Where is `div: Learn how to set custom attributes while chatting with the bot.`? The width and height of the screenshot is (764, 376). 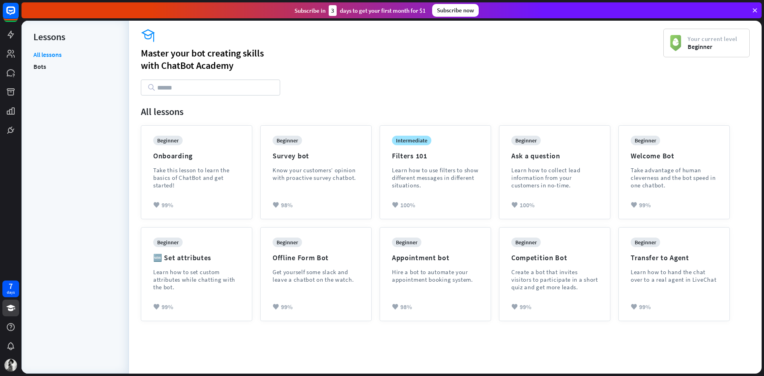 div: Learn how to set custom attributes while chatting with the bot. is located at coordinates (196, 279).